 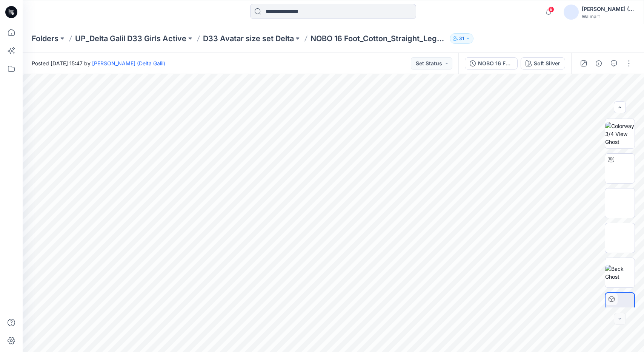 I want to click on img: Back Ghost, so click(x=620, y=273).